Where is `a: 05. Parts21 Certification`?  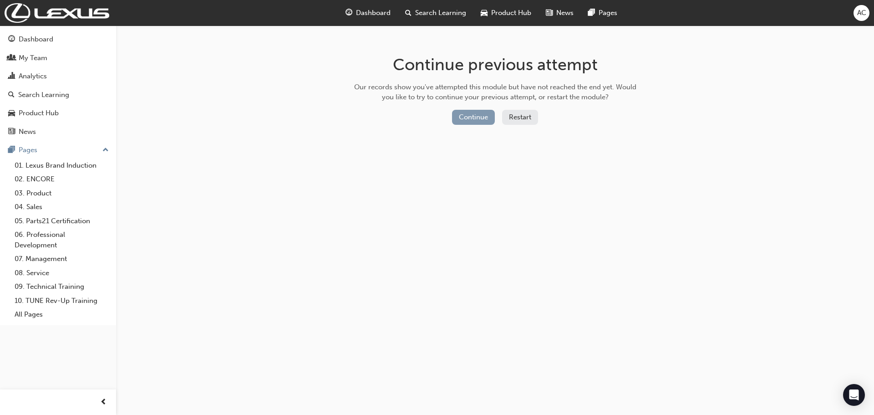 a: 05. Parts21 Certification is located at coordinates (61, 221).